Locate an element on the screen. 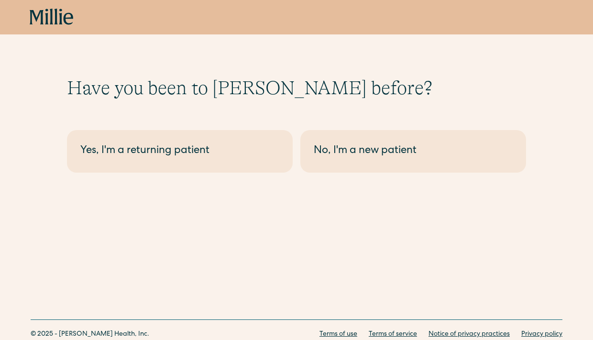  a: Yes, I'm a returning patient is located at coordinates (180, 151).